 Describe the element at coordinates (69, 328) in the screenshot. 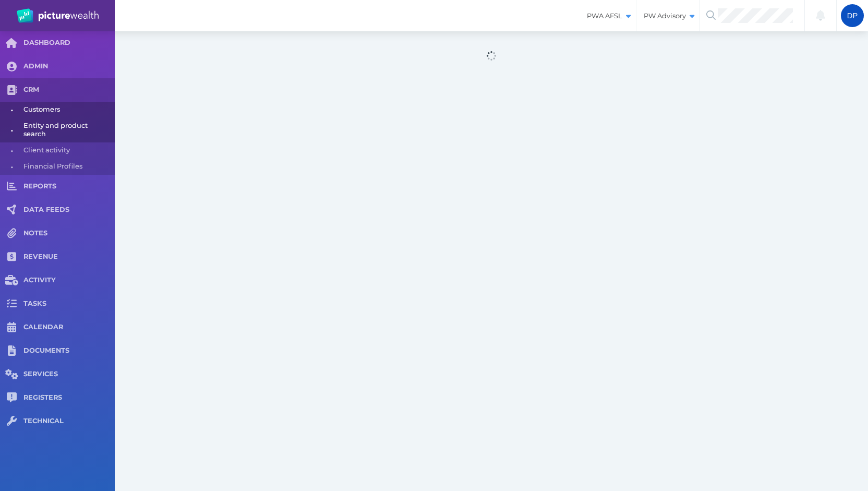

I see `span: CALENDAR` at that location.